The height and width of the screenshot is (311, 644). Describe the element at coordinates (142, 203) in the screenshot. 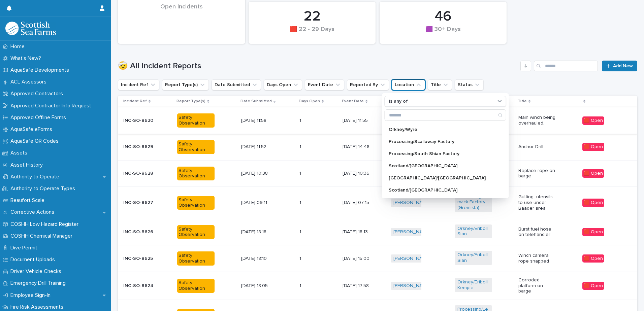

I see `p: INC-SO-8627` at that location.